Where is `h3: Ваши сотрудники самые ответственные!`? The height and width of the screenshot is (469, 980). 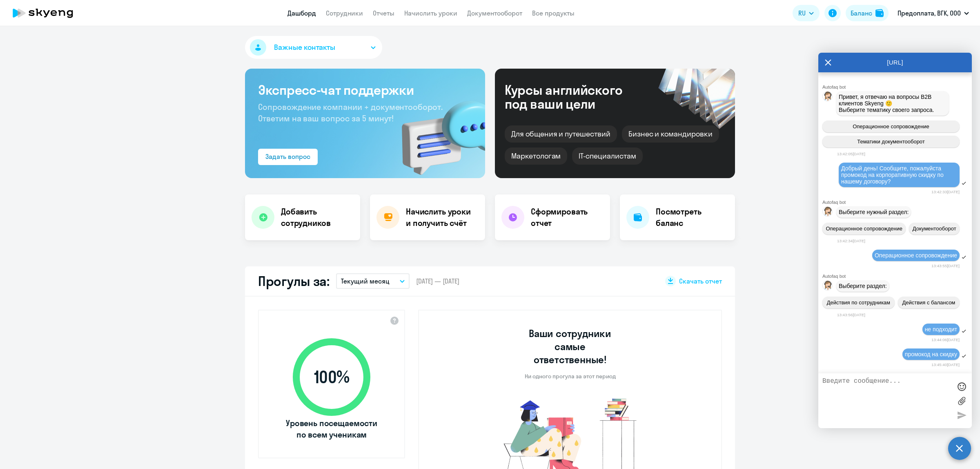
h3: Ваши сотрудники самые ответственные! is located at coordinates (570, 347).